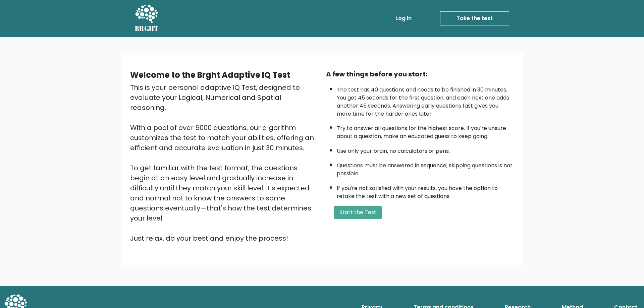  What do you see at coordinates (420, 74) in the screenshot?
I see `div: A few things before you start:` at bounding box center [420, 74].